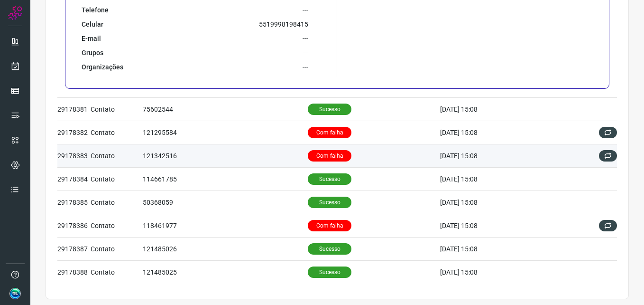  I want to click on td: 29178385, so click(74, 202).